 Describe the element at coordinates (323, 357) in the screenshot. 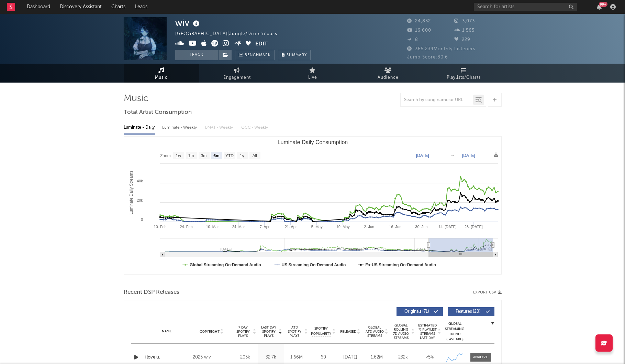

I see `div: 60` at that location.